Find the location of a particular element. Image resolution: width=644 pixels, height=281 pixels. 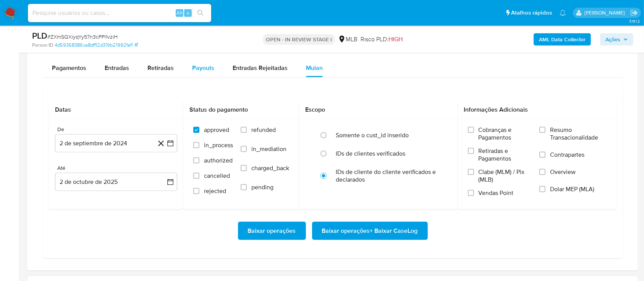

span: s is located at coordinates (188, 13).